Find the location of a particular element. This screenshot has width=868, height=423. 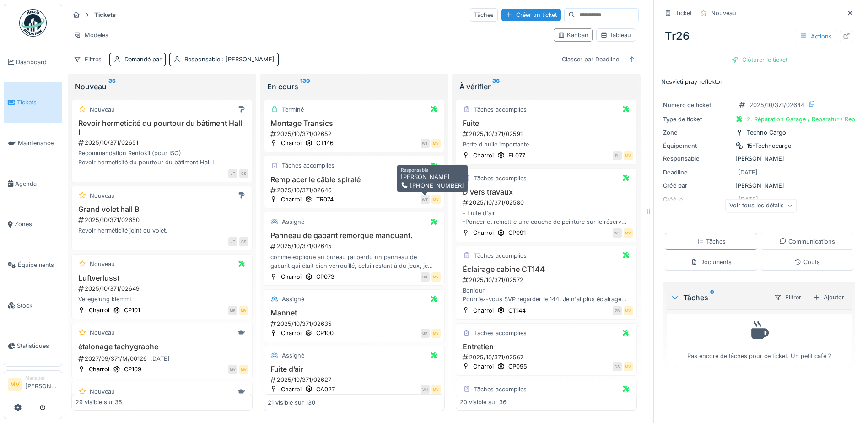

div: 2025/10/371/02646 is located at coordinates (355, 190).